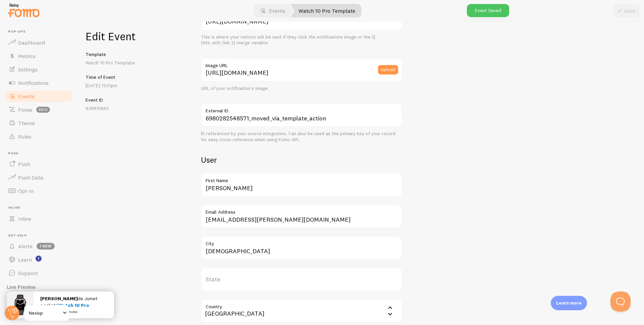  What do you see at coordinates (39, 164) in the screenshot?
I see `a: Push` at bounding box center [39, 164].